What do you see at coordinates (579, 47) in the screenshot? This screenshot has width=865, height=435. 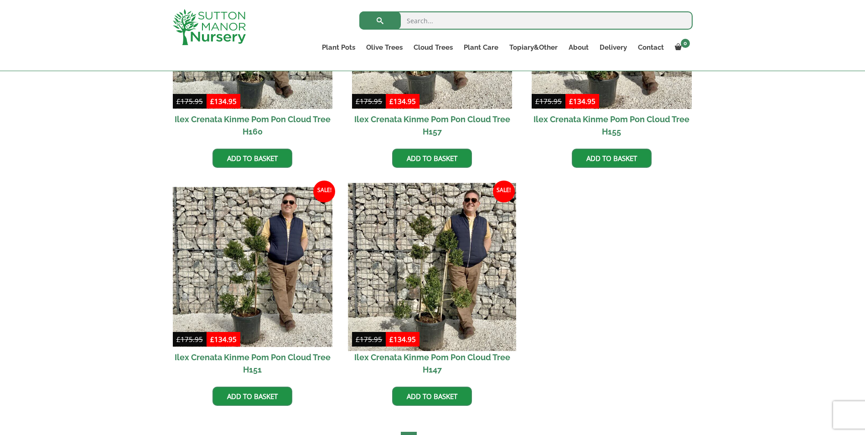 I see `a: About` at bounding box center [579, 47].